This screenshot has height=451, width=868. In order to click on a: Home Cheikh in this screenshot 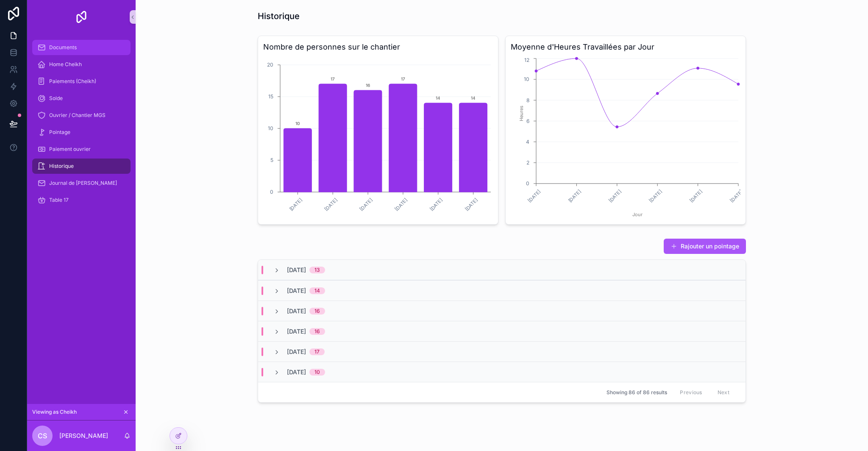, I will do `click(81, 65)`.